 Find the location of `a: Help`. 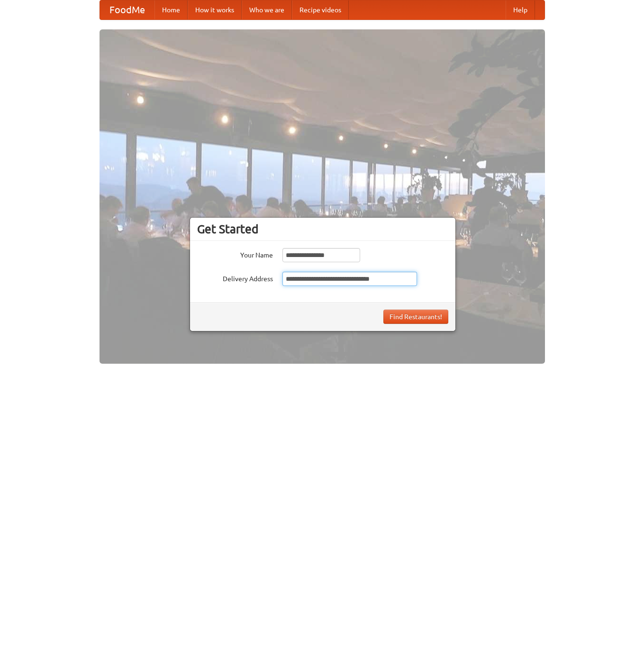

a: Help is located at coordinates (521, 10).